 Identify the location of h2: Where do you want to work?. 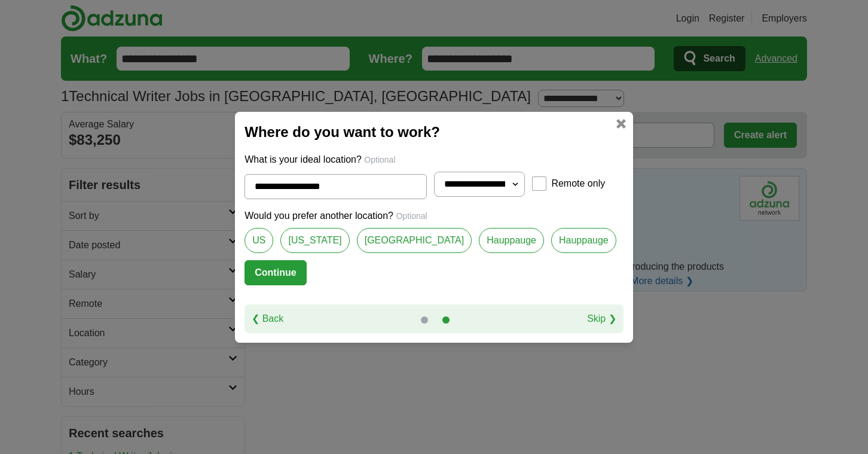
(434, 132).